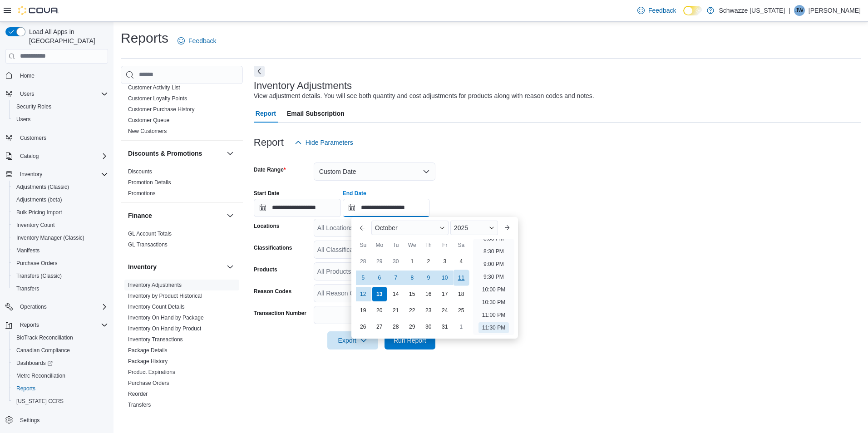  What do you see at coordinates (150, 182) in the screenshot?
I see `a: Promotion Details` at bounding box center [150, 182].